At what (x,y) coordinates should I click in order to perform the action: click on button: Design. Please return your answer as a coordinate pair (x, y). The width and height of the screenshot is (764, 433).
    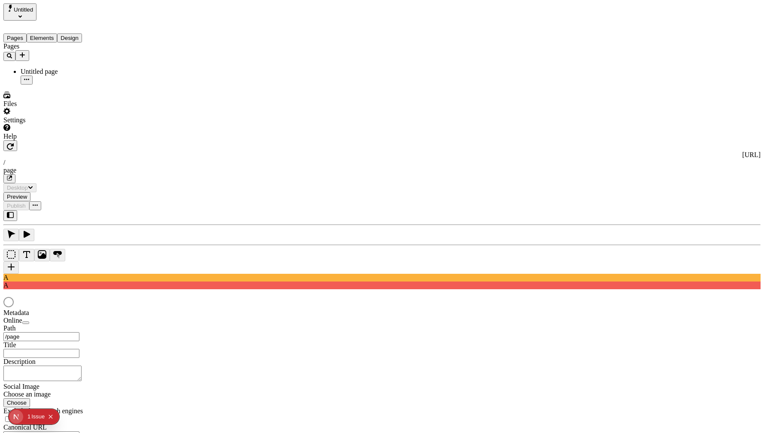
    Looking at the image, I should click on (70, 38).